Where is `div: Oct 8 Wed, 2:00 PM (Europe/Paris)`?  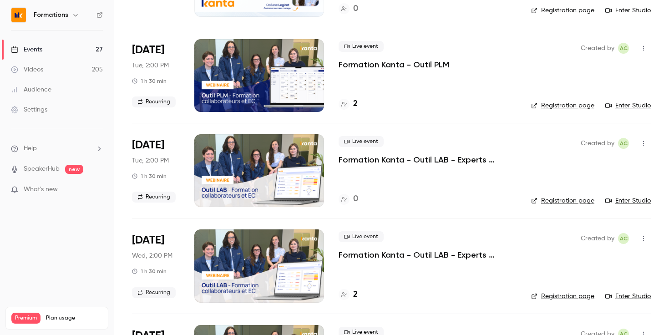 div: Oct 8 Wed, 2:00 PM (Europe/Paris) is located at coordinates (156, 266).